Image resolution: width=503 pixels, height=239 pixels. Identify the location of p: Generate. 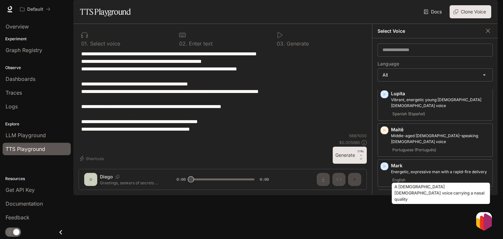
(297, 44).